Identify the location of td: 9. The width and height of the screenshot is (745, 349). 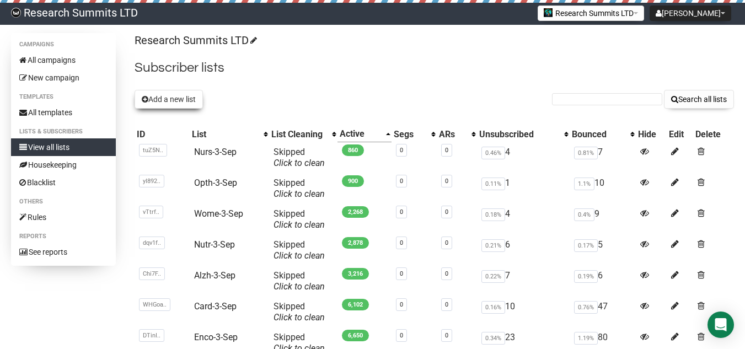
(602, 219).